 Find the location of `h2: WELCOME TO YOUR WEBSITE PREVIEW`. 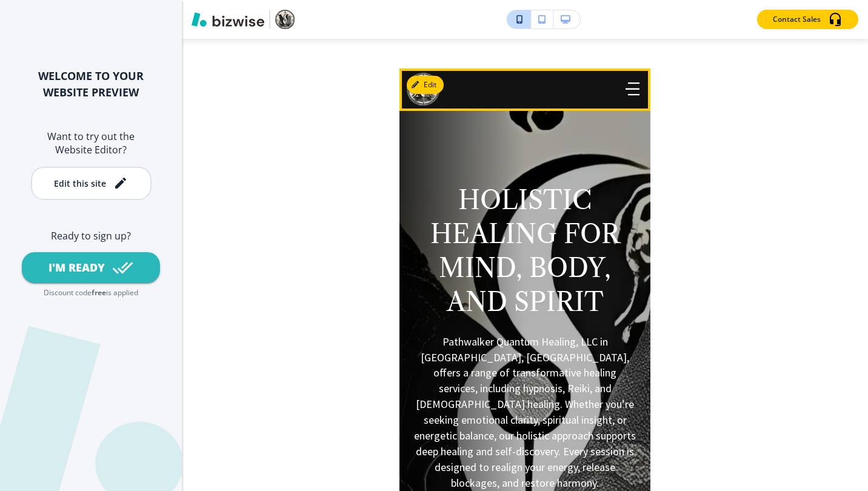

h2: WELCOME TO YOUR WEBSITE PREVIEW is located at coordinates (91, 84).